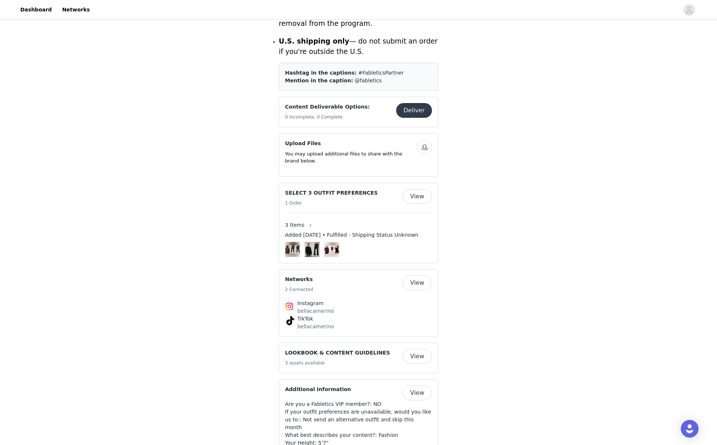  I want to click on span: — do not submit an order if you're outside the U.S., so click(358, 46).